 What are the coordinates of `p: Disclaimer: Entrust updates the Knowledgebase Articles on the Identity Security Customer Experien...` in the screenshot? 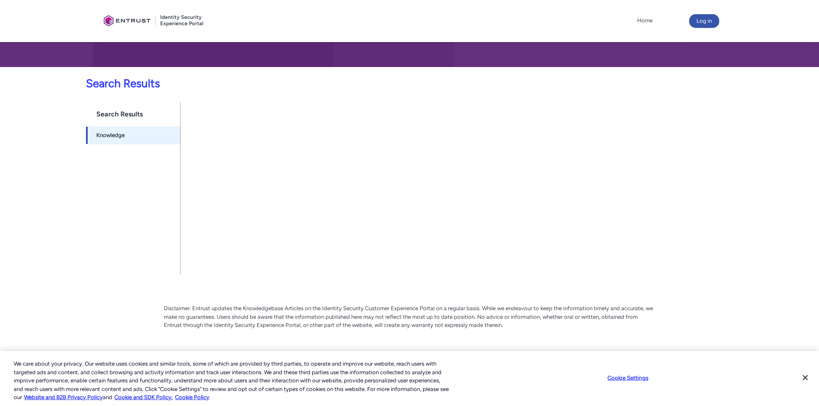 It's located at (410, 317).